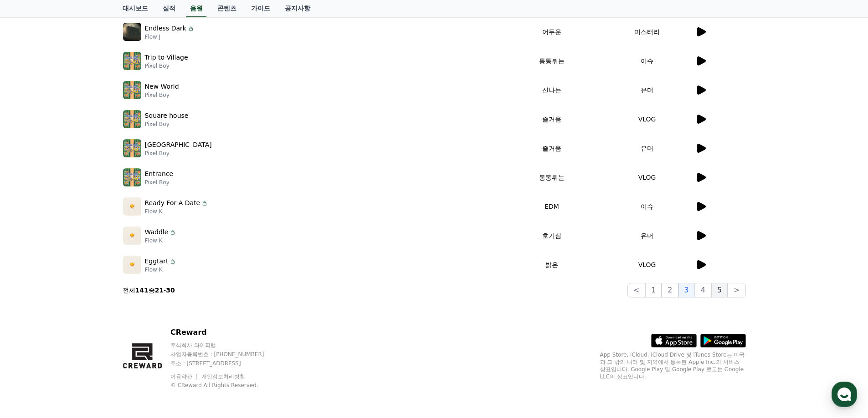 Image resolution: width=868 pixels, height=418 pixels. Describe the element at coordinates (141, 291) in the screenshot. I see `strong: 141` at that location.